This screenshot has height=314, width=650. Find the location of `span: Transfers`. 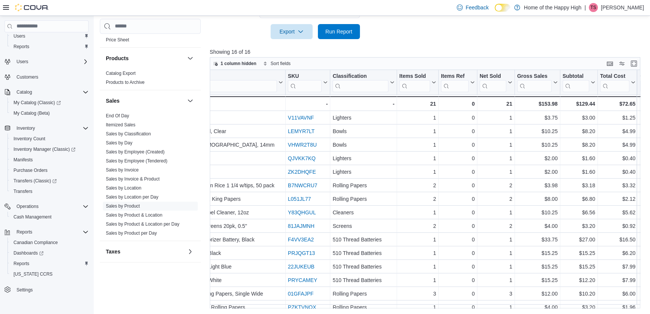

span: Transfers is located at coordinates (50, 191).